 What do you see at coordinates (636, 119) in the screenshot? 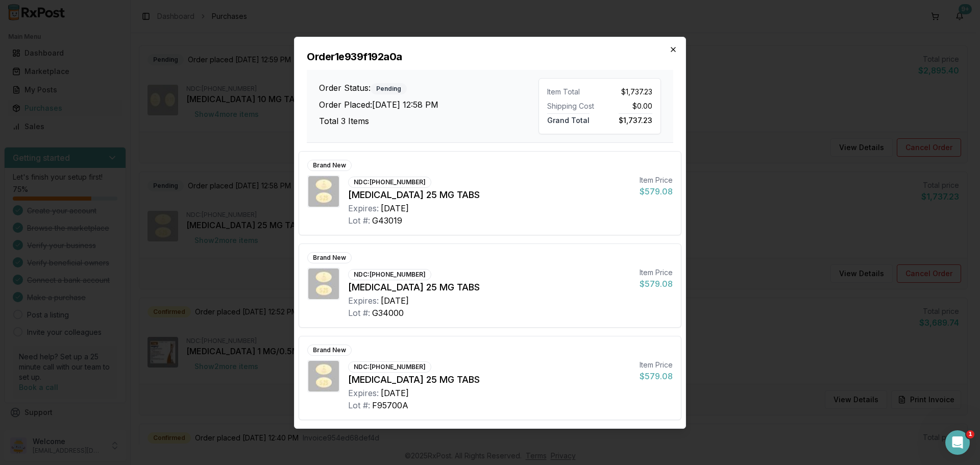
I see `span: $1,737.23` at bounding box center [636, 119].